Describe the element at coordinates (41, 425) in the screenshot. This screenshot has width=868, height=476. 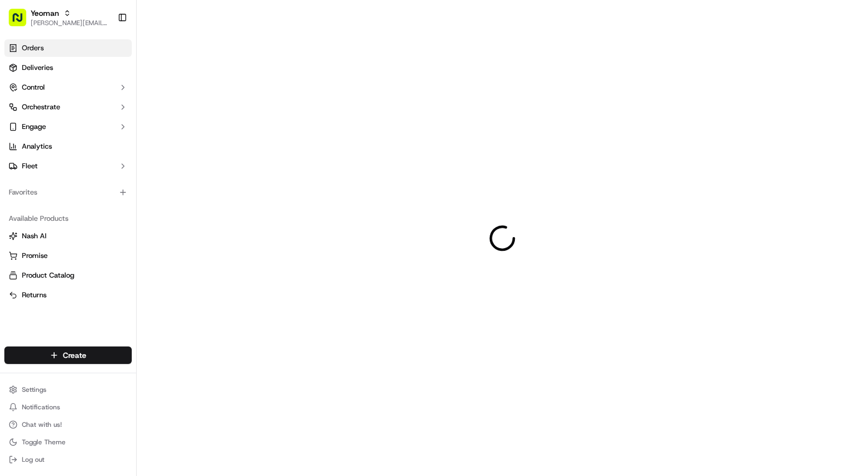
I see `span: Chat with us!` at that location.